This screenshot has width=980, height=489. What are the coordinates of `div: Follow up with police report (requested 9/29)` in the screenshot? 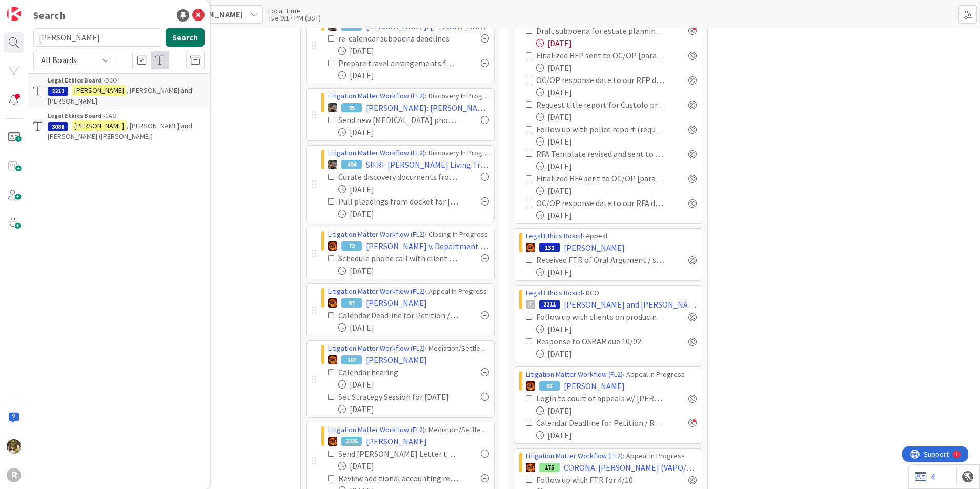 It's located at (600, 129).